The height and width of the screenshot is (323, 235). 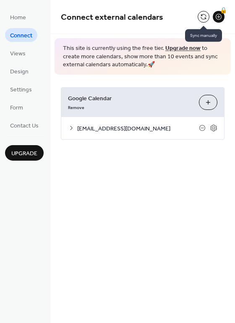 What do you see at coordinates (21, 35) in the screenshot?
I see `a: Connect` at bounding box center [21, 35].